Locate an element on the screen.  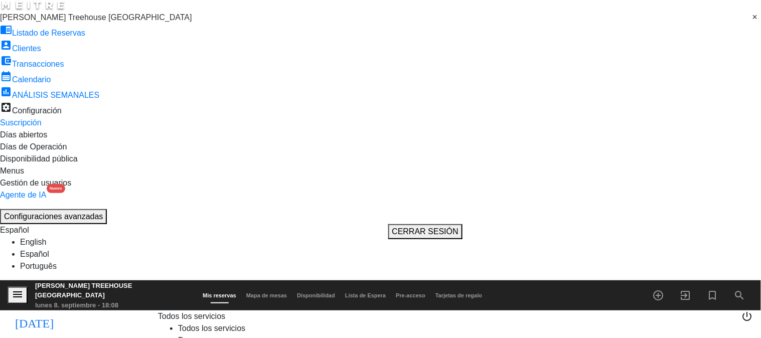
div: Nuevo is located at coordinates (56, 189).